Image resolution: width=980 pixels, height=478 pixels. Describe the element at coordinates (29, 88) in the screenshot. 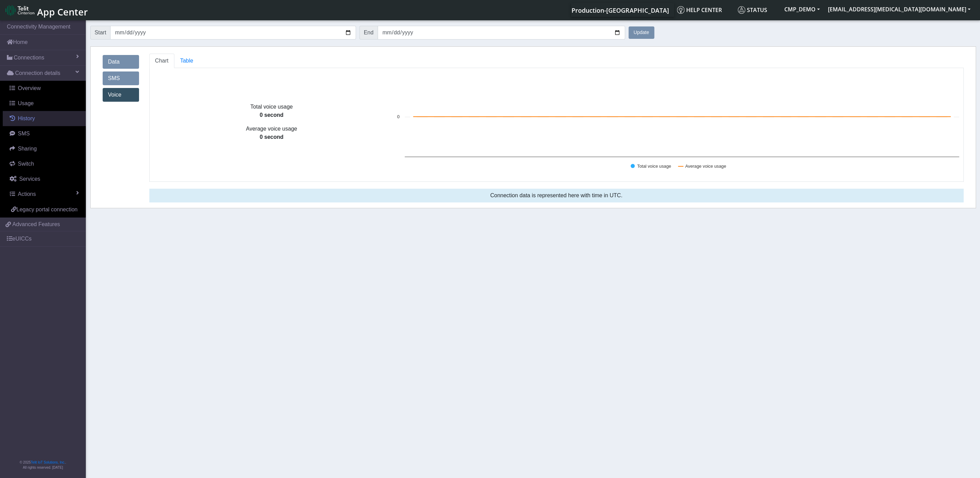

I see `span: Overview` at that location.